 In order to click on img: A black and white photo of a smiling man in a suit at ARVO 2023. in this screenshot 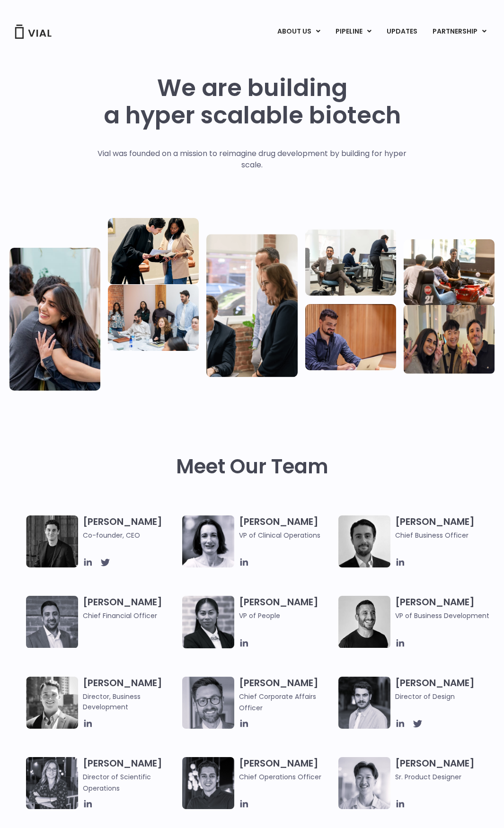, I will do `click(52, 703)`.